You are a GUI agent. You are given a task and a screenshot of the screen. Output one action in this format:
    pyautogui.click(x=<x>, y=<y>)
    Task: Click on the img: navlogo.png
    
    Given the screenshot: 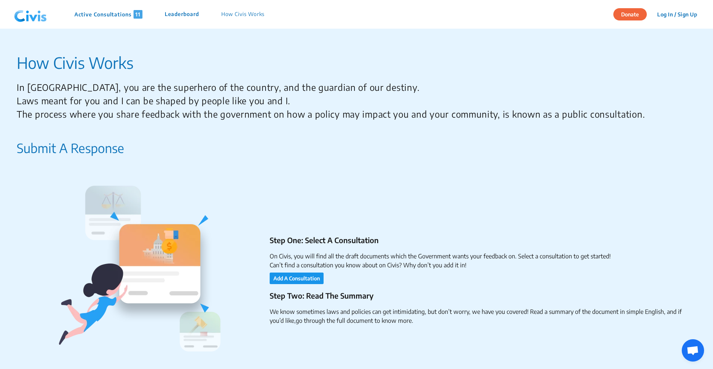 What is the action you would take?
    pyautogui.click(x=31, y=15)
    